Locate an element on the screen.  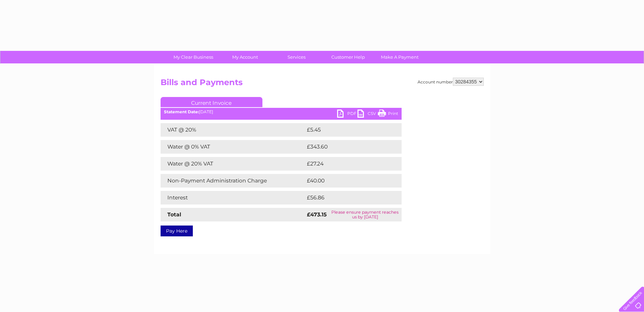
b: Statement Date: is located at coordinates (181, 111).